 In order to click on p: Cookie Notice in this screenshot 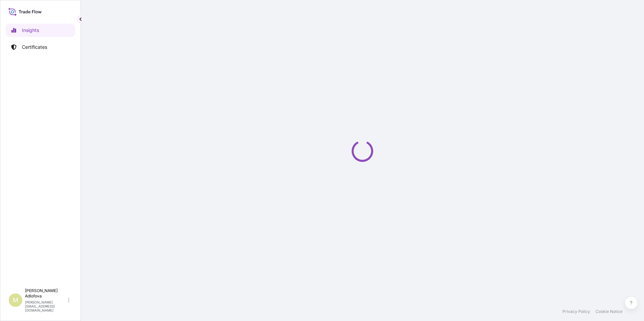, I will do `click(609, 312)`.